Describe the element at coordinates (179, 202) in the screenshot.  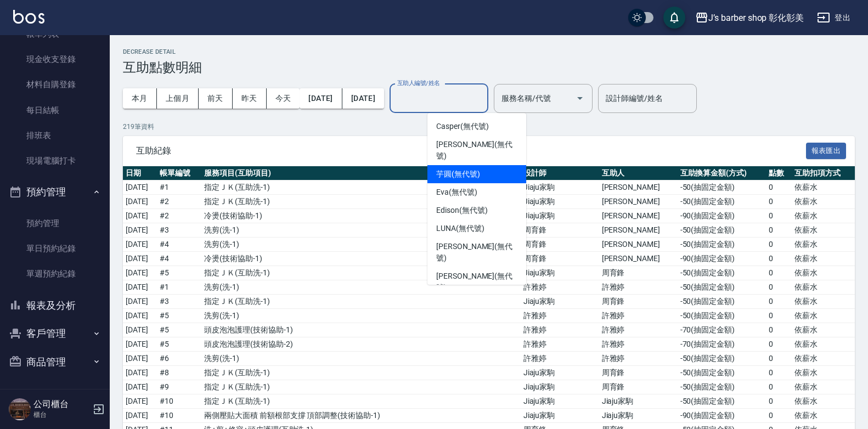
I see `td: # 2` at that location.